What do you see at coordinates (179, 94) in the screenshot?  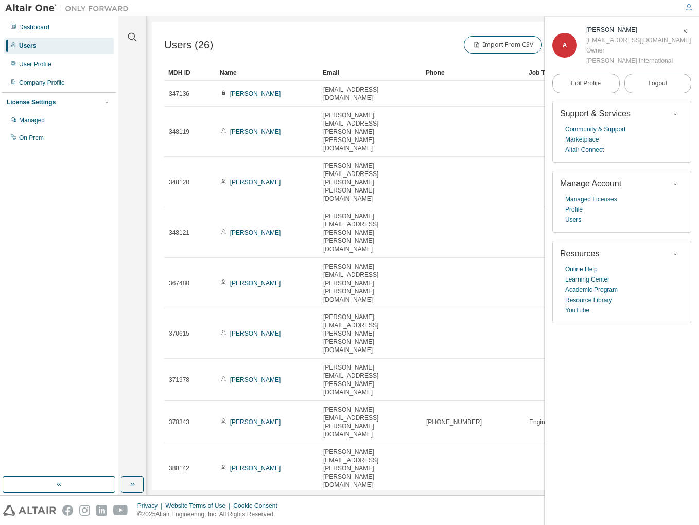 I see `span: 347136` at bounding box center [179, 94].